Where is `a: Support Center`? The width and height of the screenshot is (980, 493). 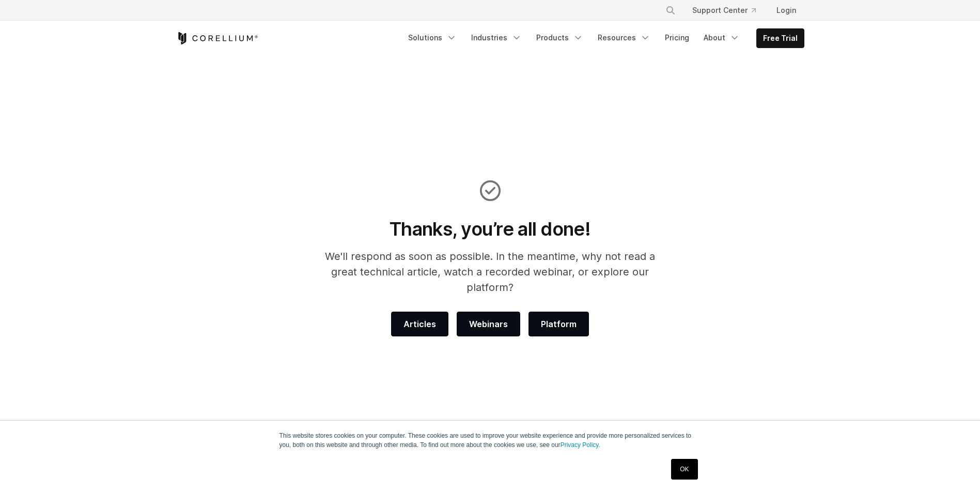
a: Support Center is located at coordinates (724, 10).